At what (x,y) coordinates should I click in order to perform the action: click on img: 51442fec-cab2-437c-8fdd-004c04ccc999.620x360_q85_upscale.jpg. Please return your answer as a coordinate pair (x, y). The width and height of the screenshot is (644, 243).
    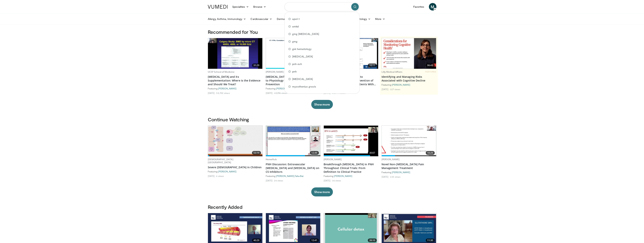
    Looking at the image, I should click on (351, 141).